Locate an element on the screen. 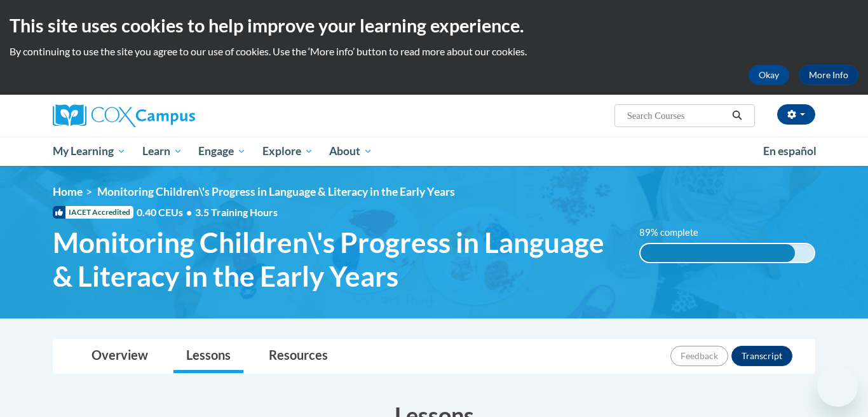 Image resolution: width=868 pixels, height=417 pixels. input: Search Courses is located at coordinates (677, 116).